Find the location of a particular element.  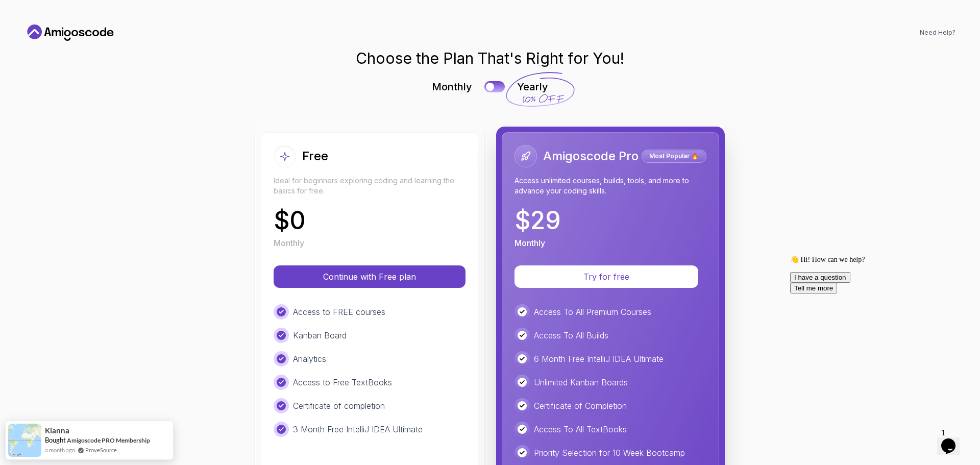

span: Kianna is located at coordinates (57, 431).